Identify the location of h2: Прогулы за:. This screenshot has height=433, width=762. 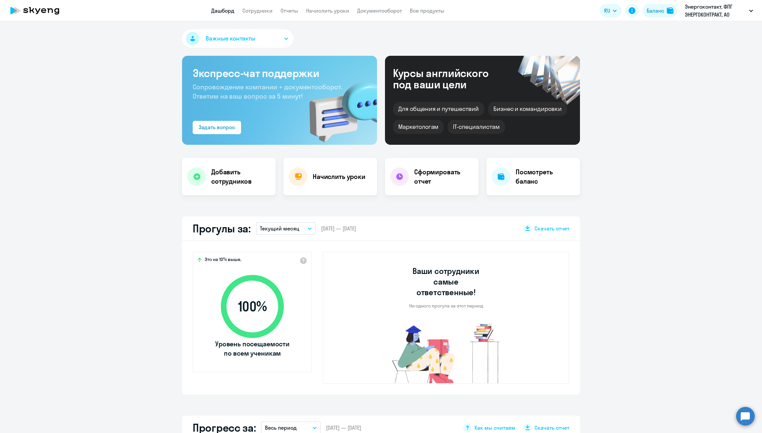
(222, 228).